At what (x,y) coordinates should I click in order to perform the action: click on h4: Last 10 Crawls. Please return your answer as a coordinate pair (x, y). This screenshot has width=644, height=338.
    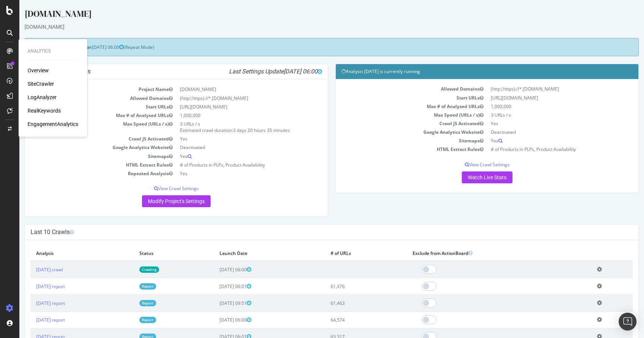
    Looking at the image, I should click on (312, 232).